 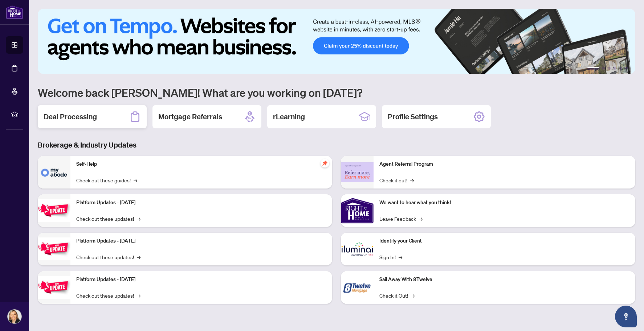 I want to click on img: Sail Away With 8Twelve, so click(x=357, y=287).